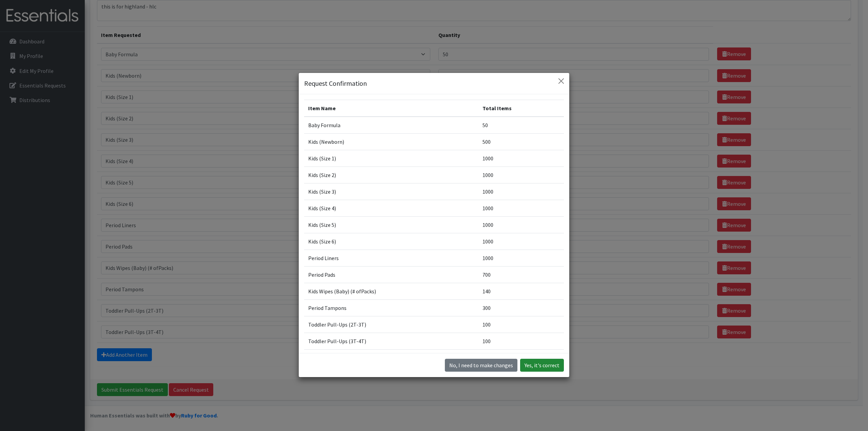  What do you see at coordinates (391, 159) in the screenshot?
I see `td: Kids (Size 1)` at bounding box center [391, 159].